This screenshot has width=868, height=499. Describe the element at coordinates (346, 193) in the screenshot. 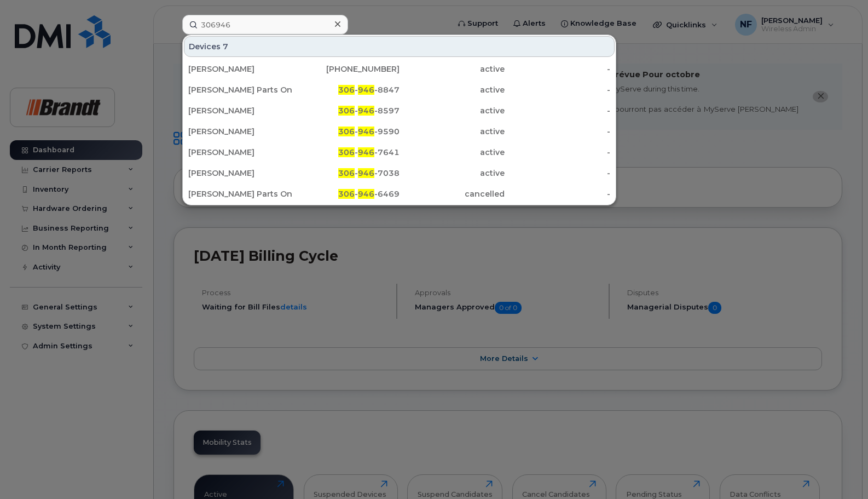

I see `div: - -6469` at that location.